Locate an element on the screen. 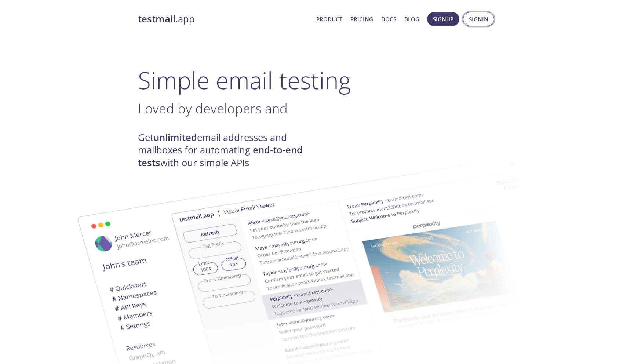  a: Product is located at coordinates (329, 19).